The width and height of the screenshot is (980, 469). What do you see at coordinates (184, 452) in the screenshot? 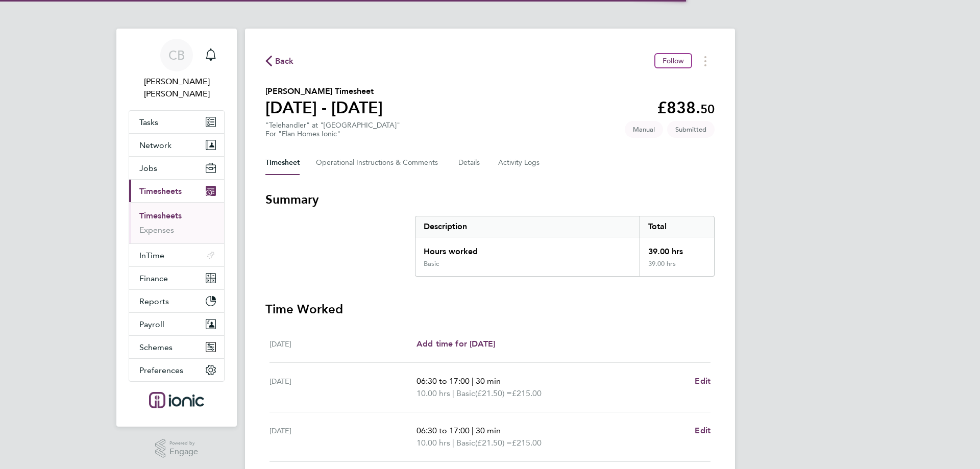
I see `span: Engage` at bounding box center [184, 452].